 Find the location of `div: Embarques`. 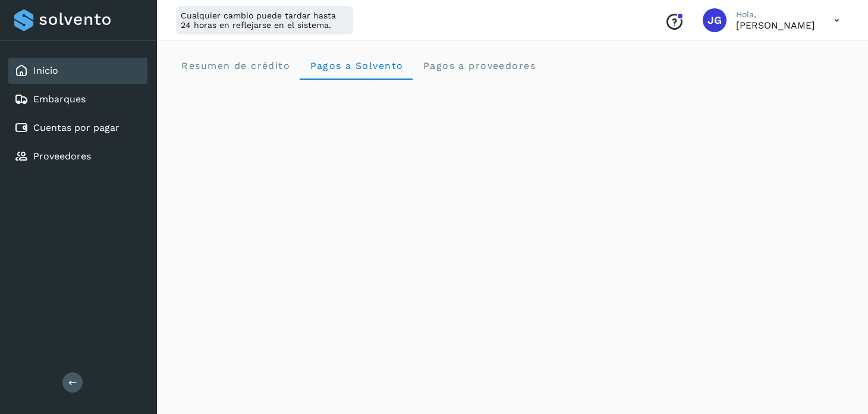

div: Embarques is located at coordinates (78, 99).